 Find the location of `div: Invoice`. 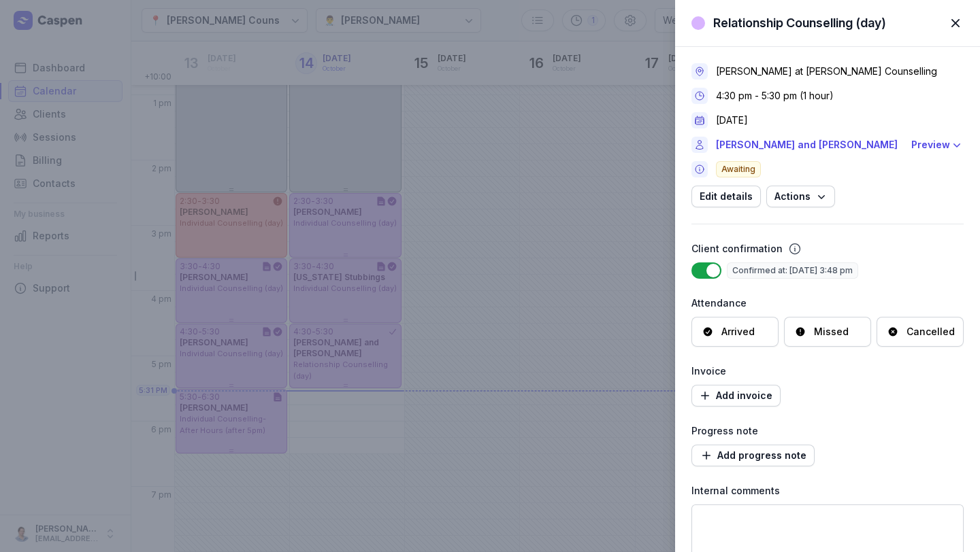

div: Invoice is located at coordinates (827, 371).